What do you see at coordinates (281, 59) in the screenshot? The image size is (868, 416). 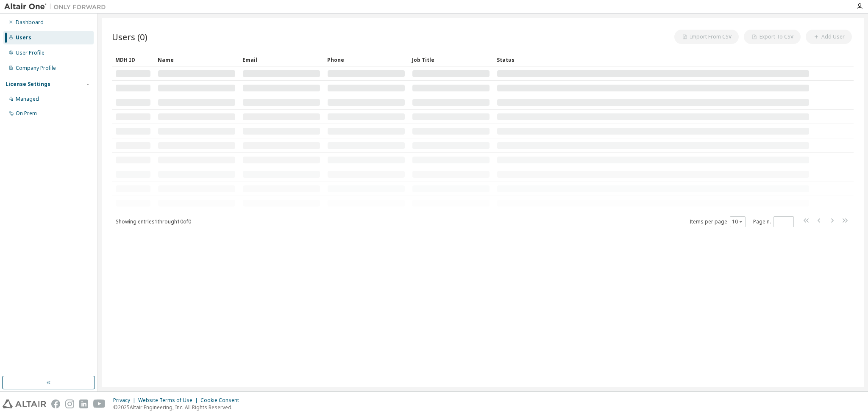 I see `div: Email` at bounding box center [281, 59].